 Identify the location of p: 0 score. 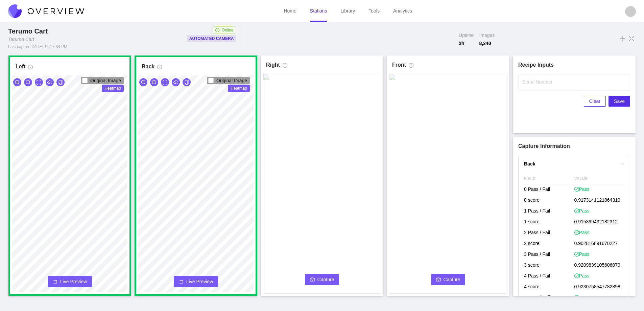
(549, 200).